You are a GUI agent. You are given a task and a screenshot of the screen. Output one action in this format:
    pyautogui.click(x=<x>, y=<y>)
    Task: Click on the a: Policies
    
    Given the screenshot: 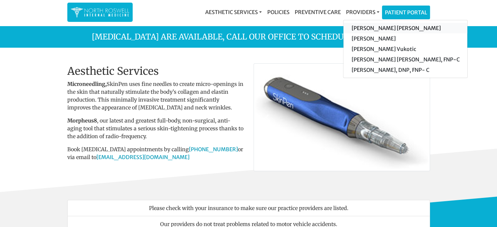 What is the action you would take?
    pyautogui.click(x=278, y=12)
    